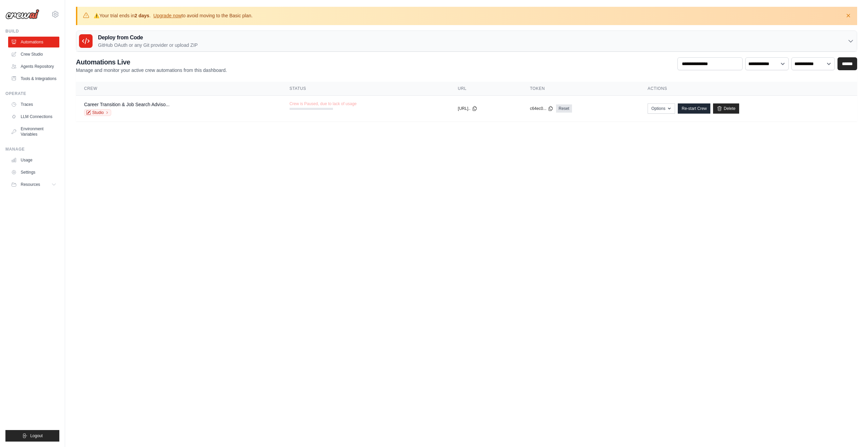 This screenshot has height=447, width=868. Describe the element at coordinates (542, 108) in the screenshot. I see `button: c64ec0...` at that location.